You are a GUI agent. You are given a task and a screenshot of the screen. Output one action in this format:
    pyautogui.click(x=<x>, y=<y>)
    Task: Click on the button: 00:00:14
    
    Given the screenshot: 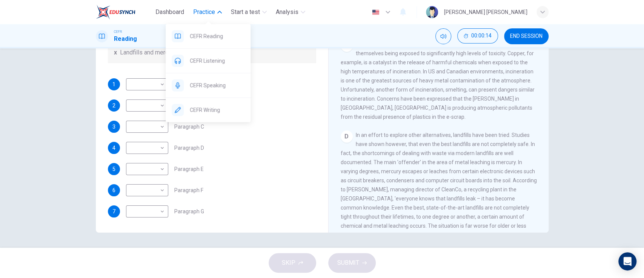 What is the action you would take?
    pyautogui.click(x=478, y=36)
    